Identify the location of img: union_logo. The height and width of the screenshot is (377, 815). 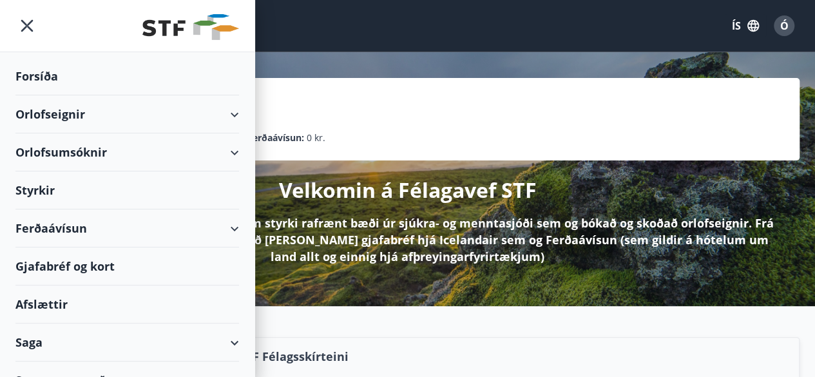
(191, 27).